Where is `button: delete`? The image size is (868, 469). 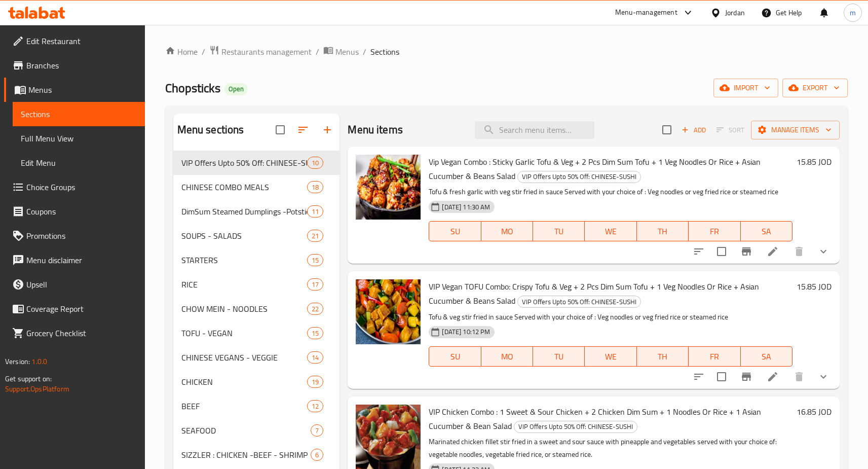
button: delete is located at coordinates (799, 251).